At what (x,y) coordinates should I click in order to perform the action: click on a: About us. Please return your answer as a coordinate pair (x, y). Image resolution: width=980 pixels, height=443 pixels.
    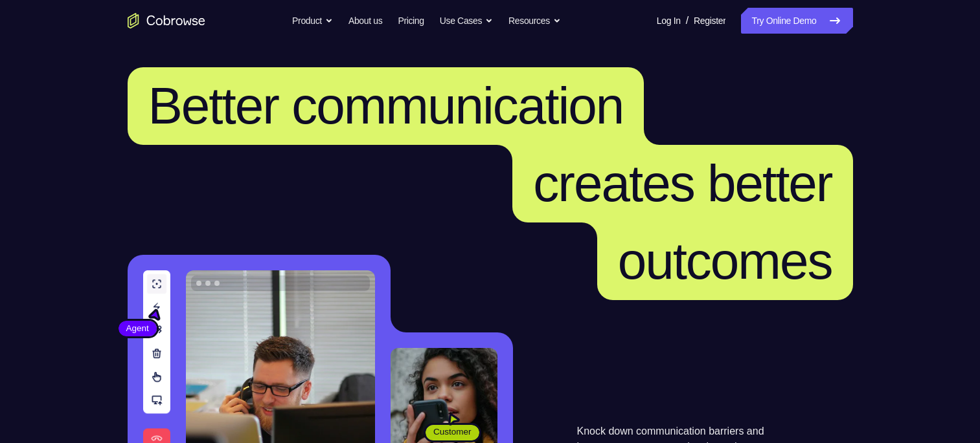
    Looking at the image, I should click on (366, 21).